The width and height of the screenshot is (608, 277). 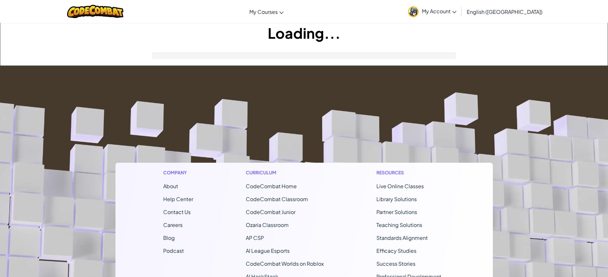 What do you see at coordinates (267, 224) in the screenshot?
I see `a: Ozaria Classroom` at bounding box center [267, 224].